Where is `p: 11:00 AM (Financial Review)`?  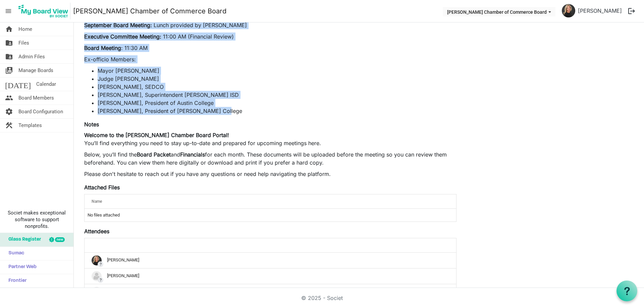 p: 11:00 AM (Financial Review) is located at coordinates (270, 36).